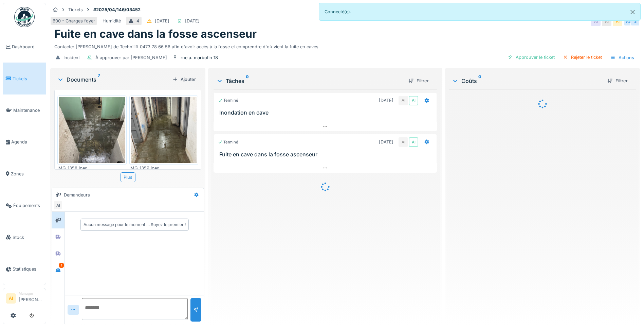 This screenshot has width=644, height=327. What do you see at coordinates (138, 21) in the screenshot?
I see `div: 4` at bounding box center [138, 21].